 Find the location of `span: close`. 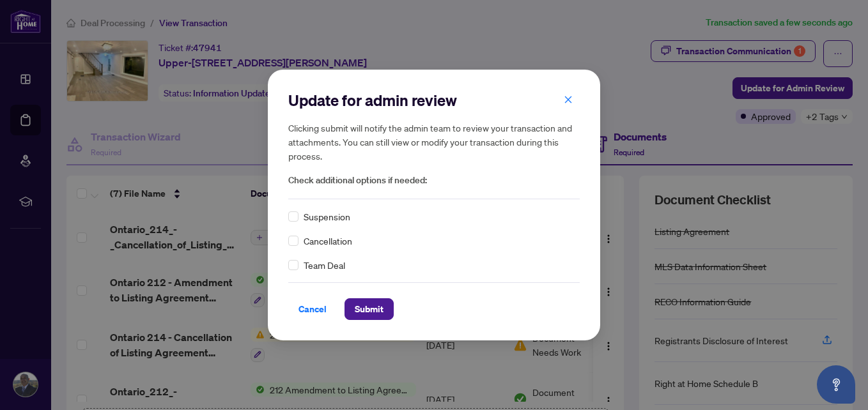

span: close is located at coordinates (569, 100).